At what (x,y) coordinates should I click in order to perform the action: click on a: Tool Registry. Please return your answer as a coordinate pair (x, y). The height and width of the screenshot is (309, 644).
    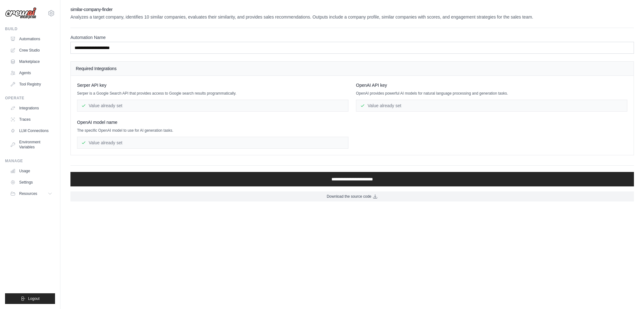
    Looking at the image, I should click on (31, 84).